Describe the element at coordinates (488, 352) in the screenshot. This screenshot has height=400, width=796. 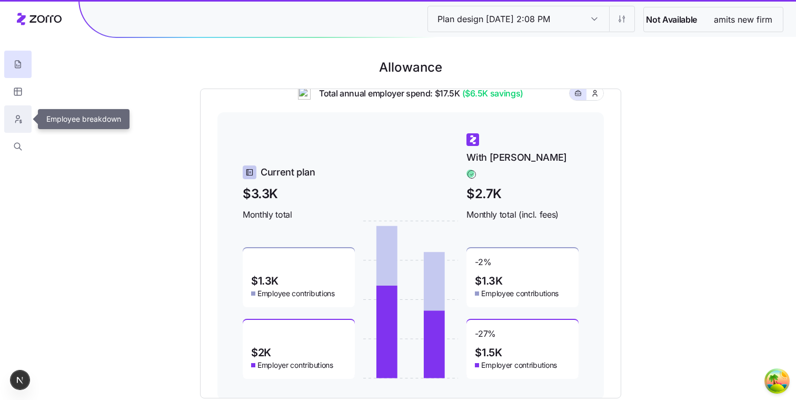
I see `span: $1.5K` at that location.